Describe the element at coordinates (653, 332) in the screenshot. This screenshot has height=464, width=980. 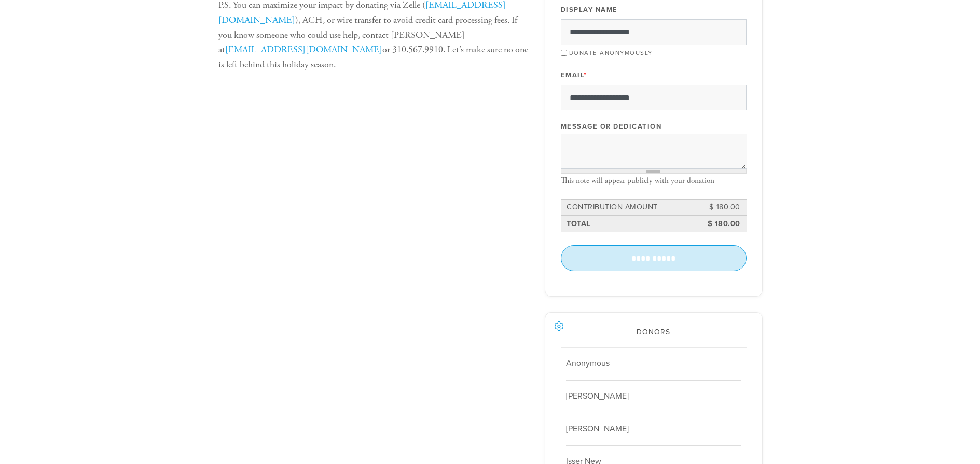
I see `h2: Donors` at that location.